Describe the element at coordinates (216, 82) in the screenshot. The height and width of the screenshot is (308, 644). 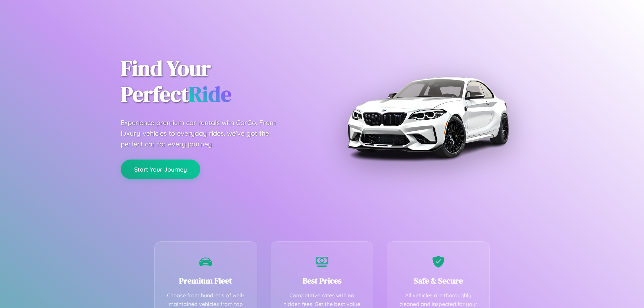
I see `h1: Find Your Perfect` at that location.